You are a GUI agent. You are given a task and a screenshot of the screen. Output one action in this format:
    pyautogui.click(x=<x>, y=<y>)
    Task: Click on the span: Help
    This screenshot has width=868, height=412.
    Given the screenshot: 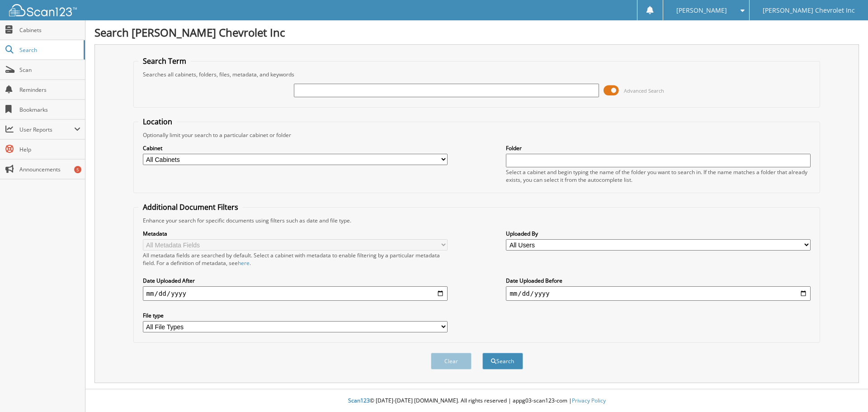 What is the action you would take?
    pyautogui.click(x=49, y=149)
    